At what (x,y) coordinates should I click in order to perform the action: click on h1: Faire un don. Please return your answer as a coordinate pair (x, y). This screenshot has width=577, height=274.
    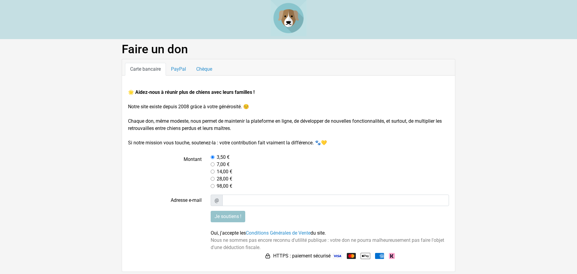
    Looking at the image, I should click on (288, 49).